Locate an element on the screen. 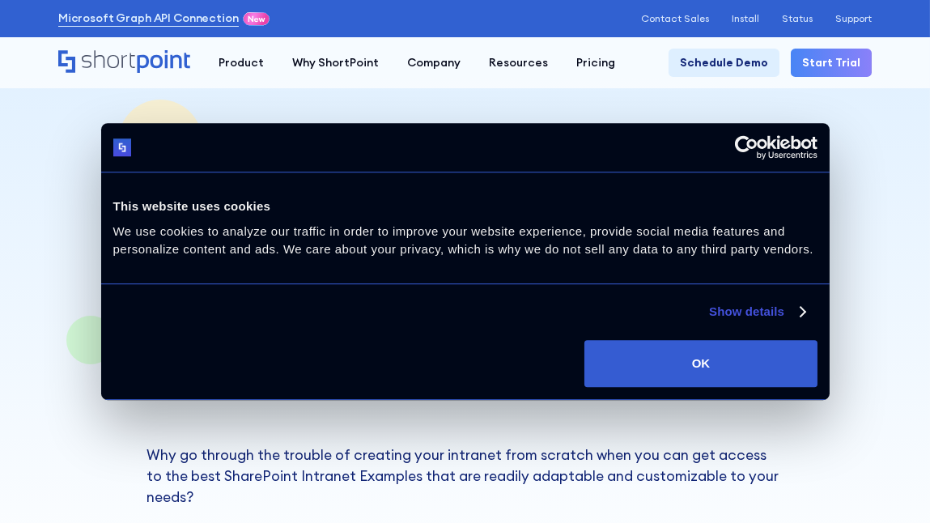 Image resolution: width=930 pixels, height=523 pixels. div: Resources is located at coordinates (518, 62).